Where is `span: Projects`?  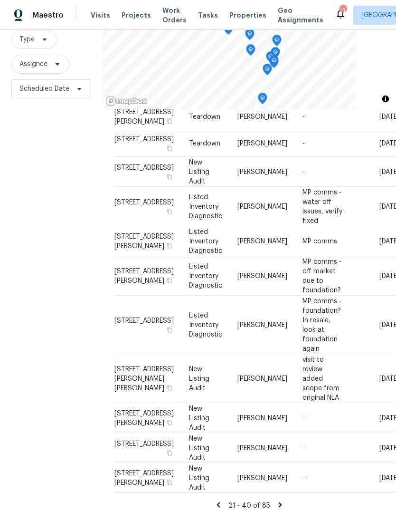
span: Projects is located at coordinates (136, 15).